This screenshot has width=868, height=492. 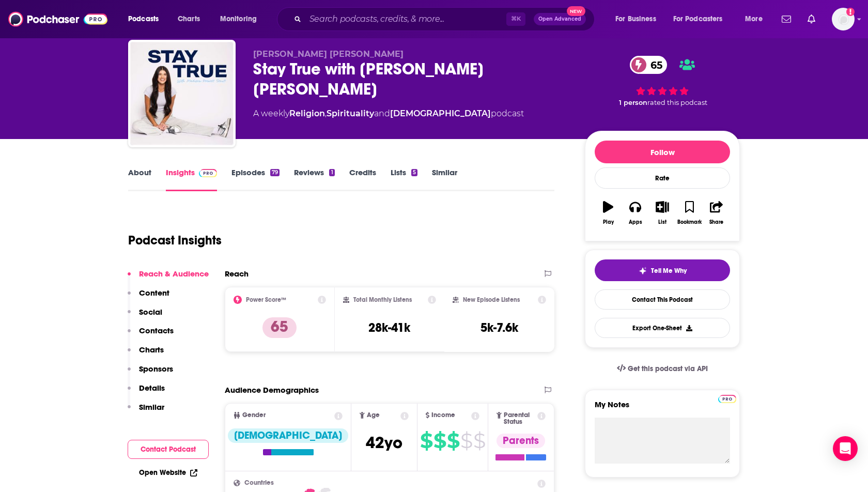 What do you see at coordinates (662, 270) in the screenshot?
I see `button: tell me why sparkleTell Me Why` at bounding box center [662, 270].